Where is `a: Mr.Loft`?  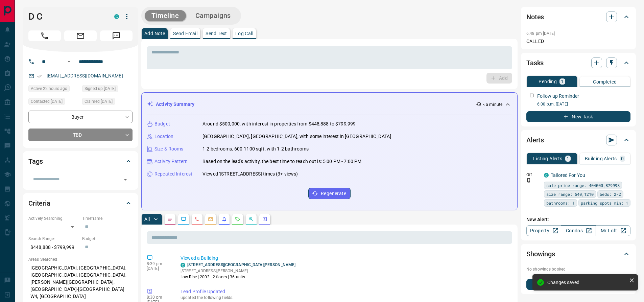
a: Mr.Loft is located at coordinates (613, 231).